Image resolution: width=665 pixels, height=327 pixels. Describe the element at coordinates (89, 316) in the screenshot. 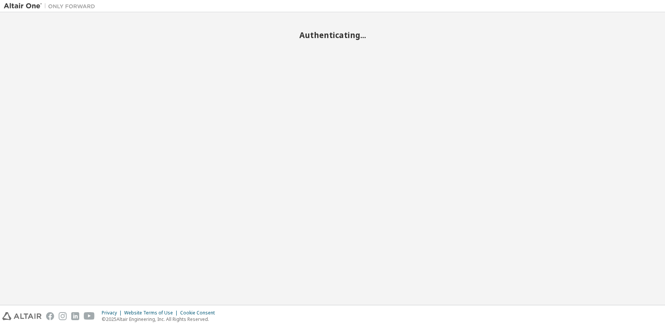

I see `img: youtube.svg` at that location.